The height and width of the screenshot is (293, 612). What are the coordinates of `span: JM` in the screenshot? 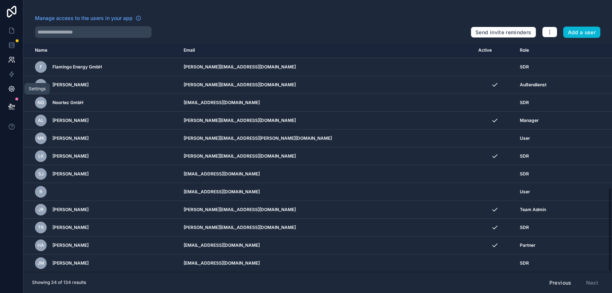 It's located at (41, 263).